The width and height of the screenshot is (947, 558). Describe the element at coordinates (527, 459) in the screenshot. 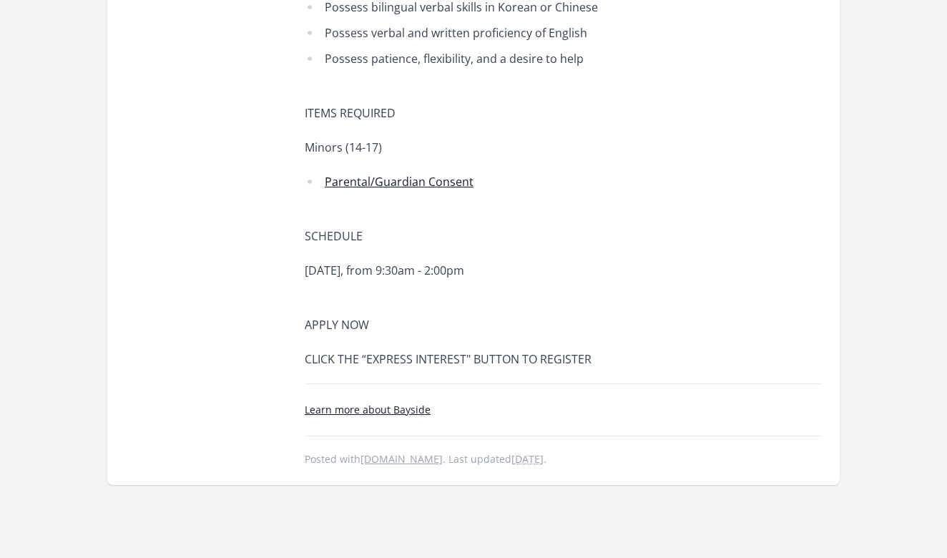

I see `abbr: Sat, Jul 19, 2025 10:32 PM` at that location.